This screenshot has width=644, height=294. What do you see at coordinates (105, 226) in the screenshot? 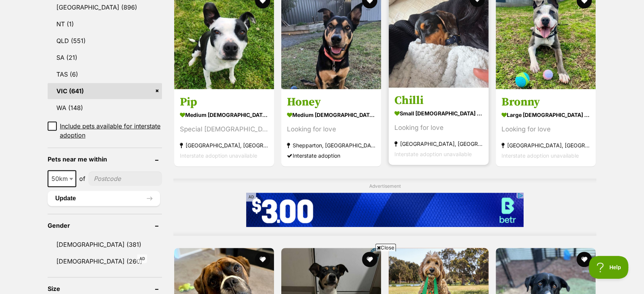
I see `header: Gender` at bounding box center [105, 226].